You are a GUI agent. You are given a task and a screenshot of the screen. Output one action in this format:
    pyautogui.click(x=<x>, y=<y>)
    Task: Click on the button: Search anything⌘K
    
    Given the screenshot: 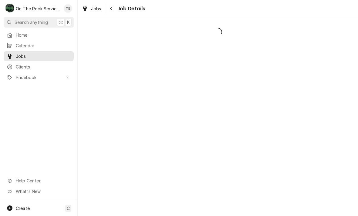 What is the action you would take?
    pyautogui.click(x=39, y=22)
    